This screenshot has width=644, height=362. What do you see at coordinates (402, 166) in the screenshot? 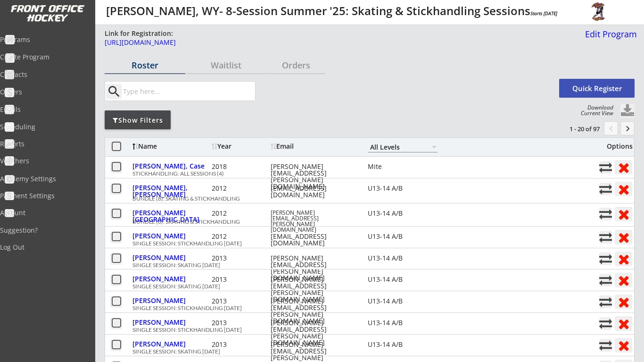
I see `div: Mite` at bounding box center [402, 166].